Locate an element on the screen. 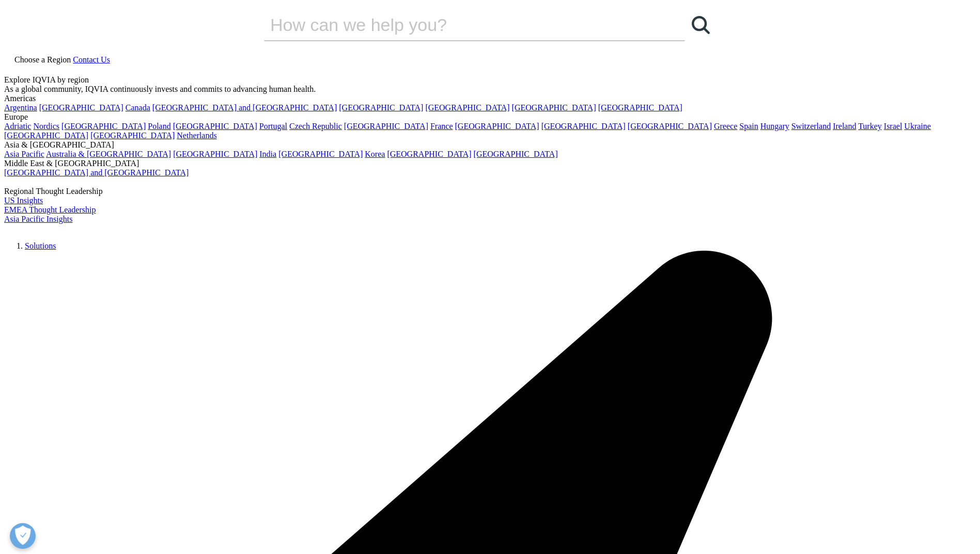 The height and width of the screenshot is (554, 980). a: EMEA Thought Leadership is located at coordinates (50, 209).